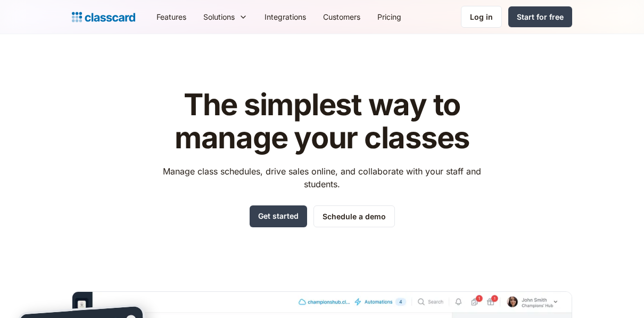 The width and height of the screenshot is (644, 318). What do you see at coordinates (481, 17) in the screenshot?
I see `a: Log in` at bounding box center [481, 17].